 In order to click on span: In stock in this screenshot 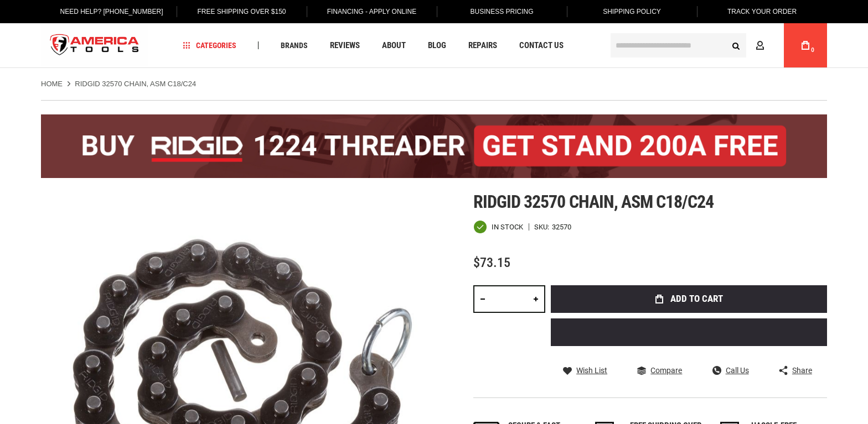, I will do `click(507, 227)`.